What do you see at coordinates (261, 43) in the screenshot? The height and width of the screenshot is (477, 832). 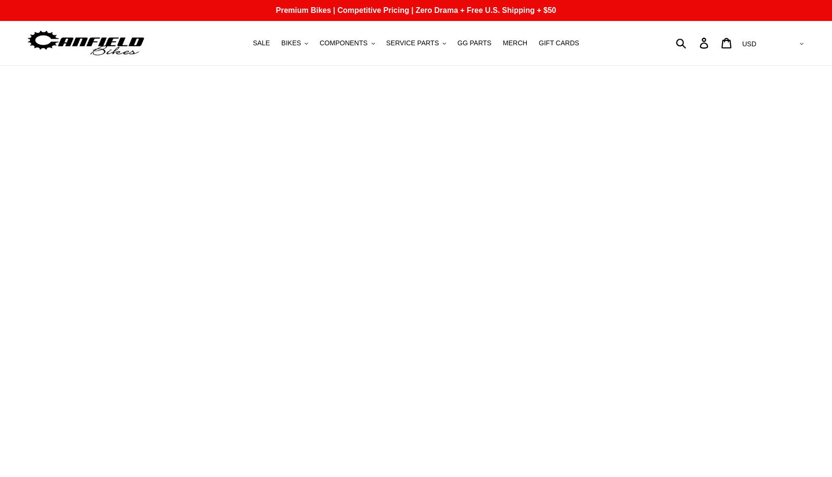 I see `span: SALE` at bounding box center [261, 43].